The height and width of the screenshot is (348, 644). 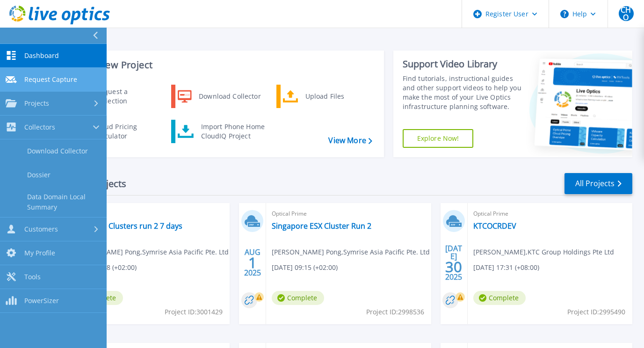 I want to click on span: Projects, so click(x=37, y=104).